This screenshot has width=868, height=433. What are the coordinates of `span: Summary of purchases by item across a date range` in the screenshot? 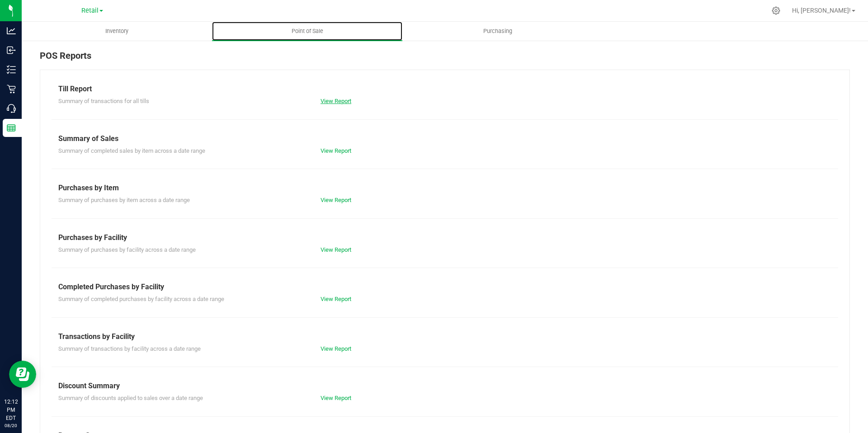 It's located at (124, 200).